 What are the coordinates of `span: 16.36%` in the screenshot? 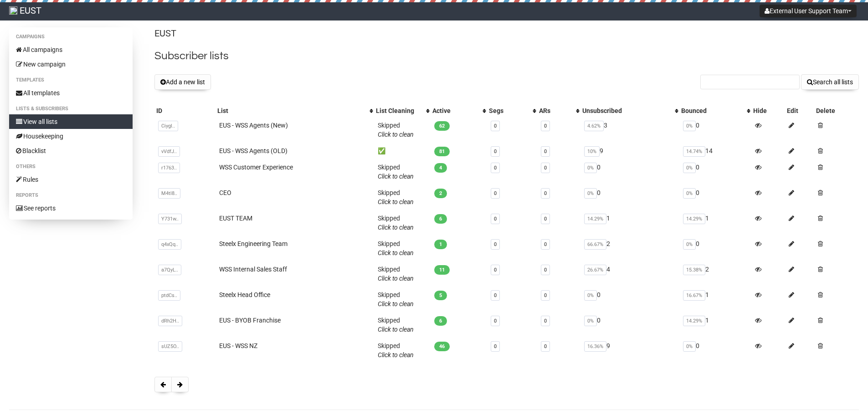 It's located at (595, 346).